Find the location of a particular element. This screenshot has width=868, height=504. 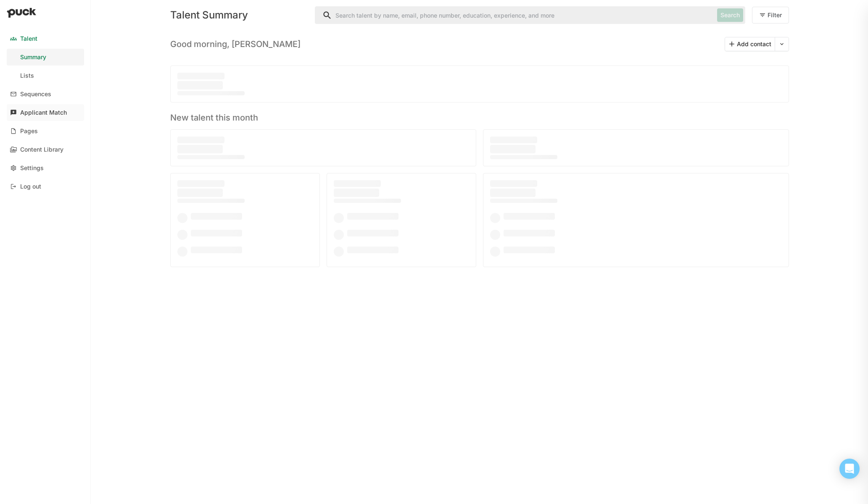

div: Talent is located at coordinates (29, 38).